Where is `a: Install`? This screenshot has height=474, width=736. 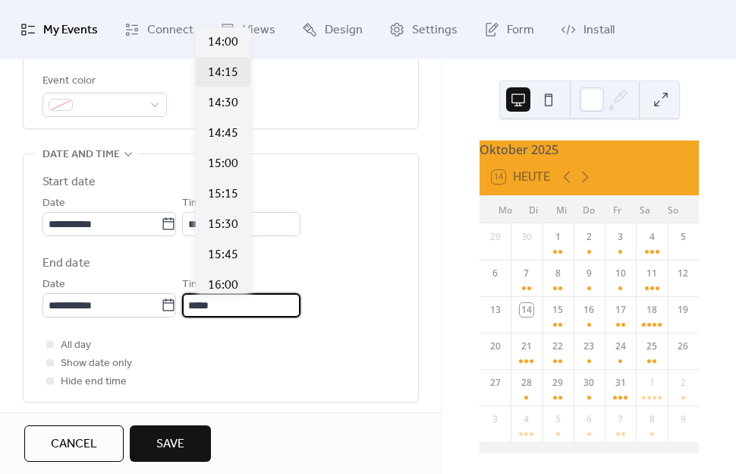 a: Install is located at coordinates (588, 30).